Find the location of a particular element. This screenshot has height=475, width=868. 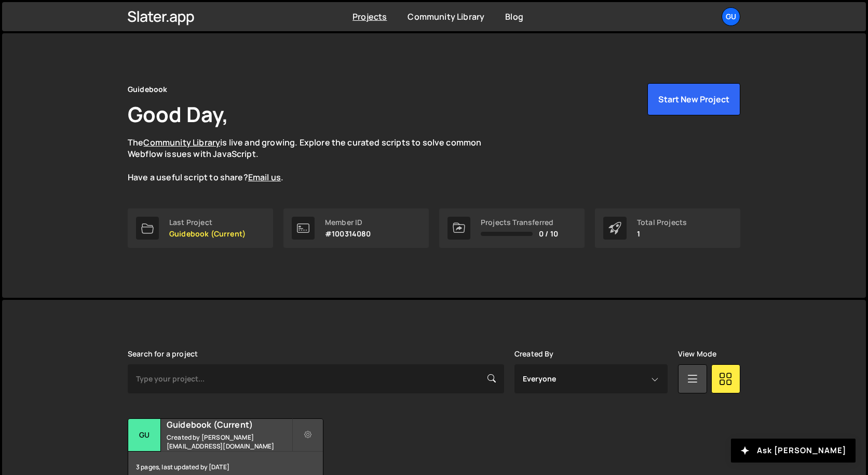

span: 0 / 10 is located at coordinates (548, 234).